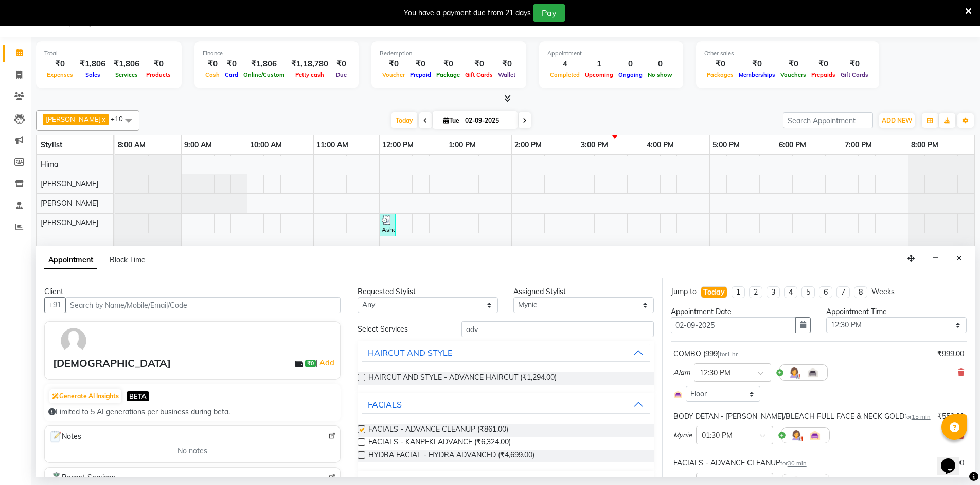  What do you see at coordinates (103, 119) in the screenshot?
I see `a: x` at bounding box center [103, 119].